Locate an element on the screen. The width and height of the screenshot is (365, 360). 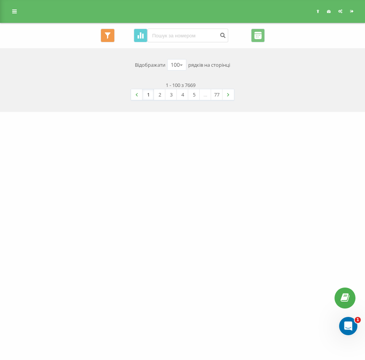
span: Відображати is located at coordinates (150, 65).